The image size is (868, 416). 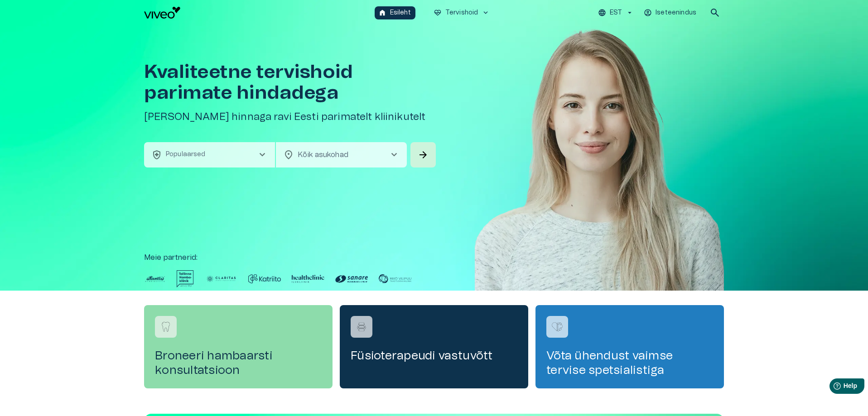 I want to click on p: Kõik asukohad, so click(x=336, y=155).